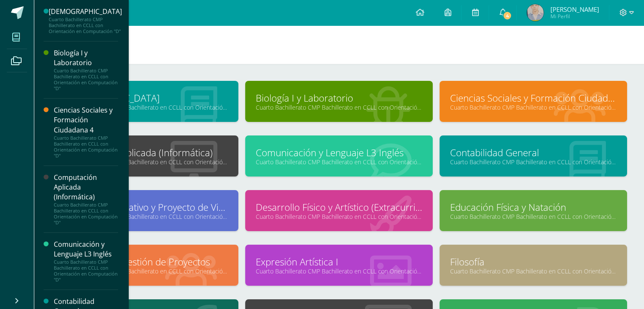 The image size is (644, 309). What do you see at coordinates (86, 199) in the screenshot?
I see `a: Computación Aplicada (Informática)Cuarto Bachillerato CMP Bachillerato en CCLL con Orientación en...` at bounding box center [86, 199].